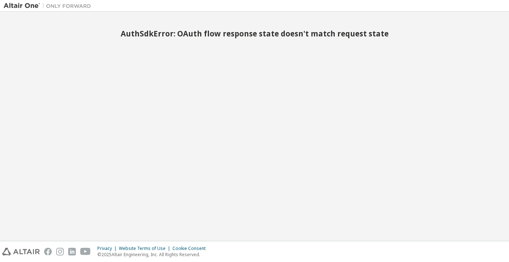 Image resolution: width=509 pixels, height=262 pixels. What do you see at coordinates (21, 252) in the screenshot?
I see `img: altair_logo.svg` at bounding box center [21, 252].